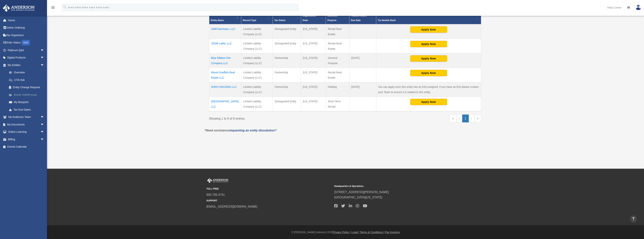 Image resolution: width=644 pixels, height=239 pixels. Describe the element at coordinates (225, 46) in the screenshot. I see `td: 15346 Lafite, LLC` at that location.